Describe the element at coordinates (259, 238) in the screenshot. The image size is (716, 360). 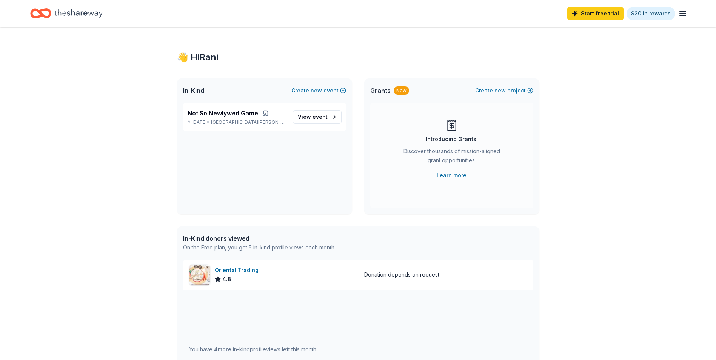
I see `div: In-Kind donors viewed` at that location.